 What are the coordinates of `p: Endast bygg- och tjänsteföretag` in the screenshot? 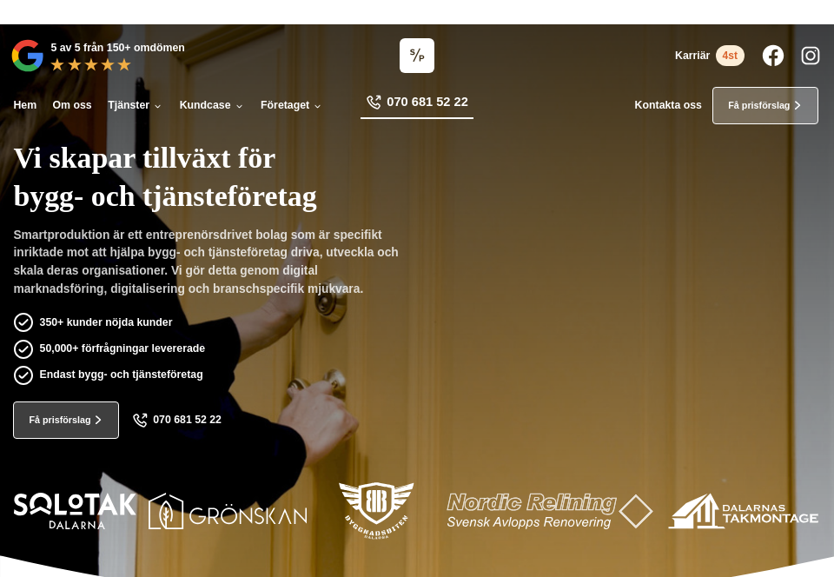 It's located at (122, 375).